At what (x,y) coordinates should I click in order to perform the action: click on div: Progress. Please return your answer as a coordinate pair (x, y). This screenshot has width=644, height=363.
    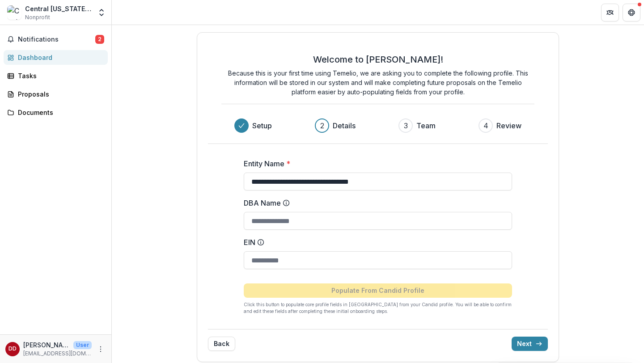
    Looking at the image, I should click on (378, 126).